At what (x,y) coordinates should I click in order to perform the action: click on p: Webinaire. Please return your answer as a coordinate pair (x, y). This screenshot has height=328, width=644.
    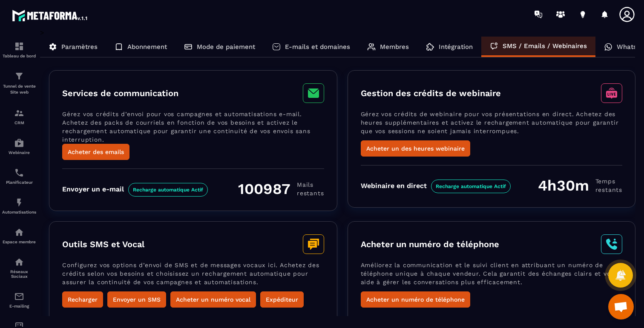
    Looking at the image, I should click on (19, 152).